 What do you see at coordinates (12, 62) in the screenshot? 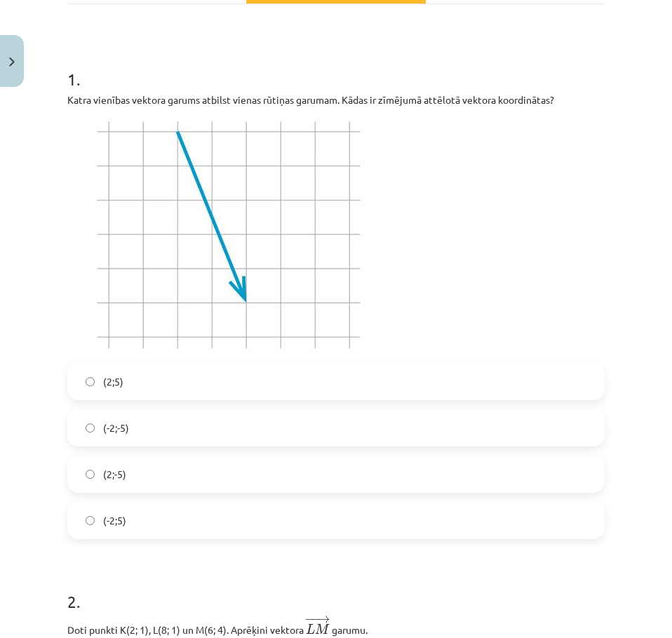
I see `img: icon-close-lesson-0947bae3869378f0d4975bcd49f059093ad1ed9edebbc8119c70593378902aed.svg` at bounding box center [12, 62].